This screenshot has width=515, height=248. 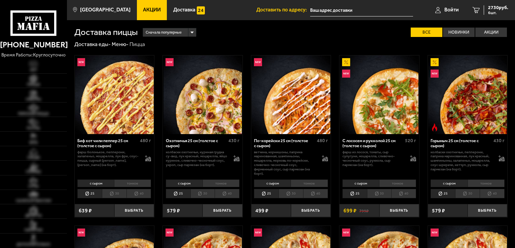 I want to click on div: С лососем и рукколой 25 см (толстое с сыром), so click(x=373, y=143).